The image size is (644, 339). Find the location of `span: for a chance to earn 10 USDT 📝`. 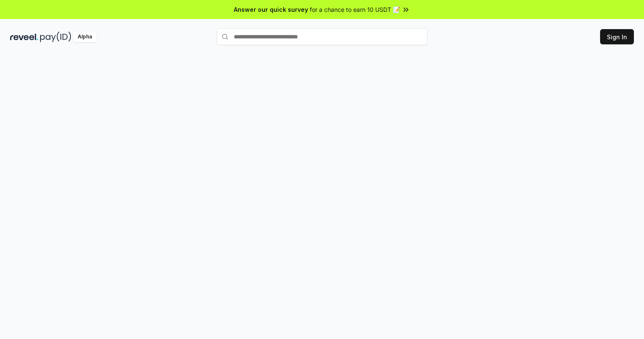

span: for a chance to earn 10 USDT 📝 is located at coordinates (355, 9).